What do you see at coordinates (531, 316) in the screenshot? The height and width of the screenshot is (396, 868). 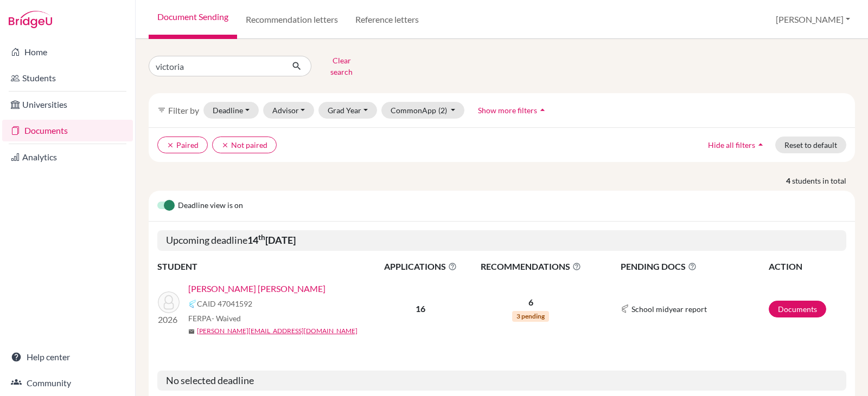 I see `span: 3 pending` at bounding box center [531, 316].